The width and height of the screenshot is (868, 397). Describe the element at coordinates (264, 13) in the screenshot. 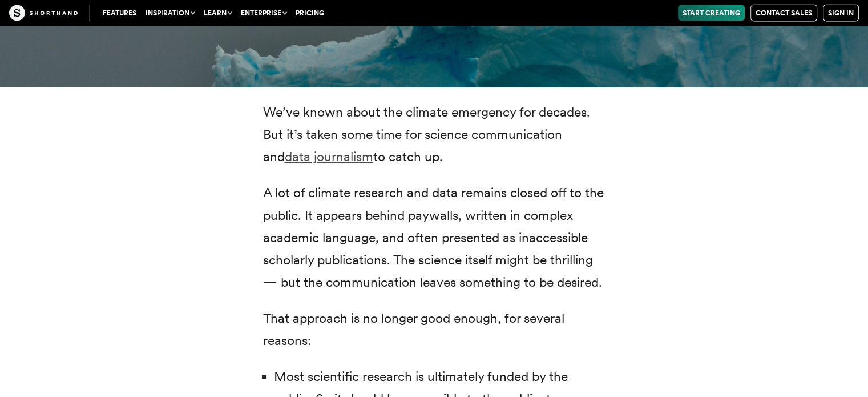

I see `button: Enterprise` at that location.